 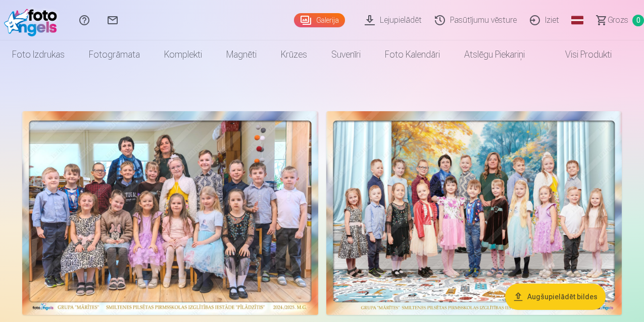 What do you see at coordinates (242, 54) in the screenshot?
I see `a: Magnēti` at bounding box center [242, 54].